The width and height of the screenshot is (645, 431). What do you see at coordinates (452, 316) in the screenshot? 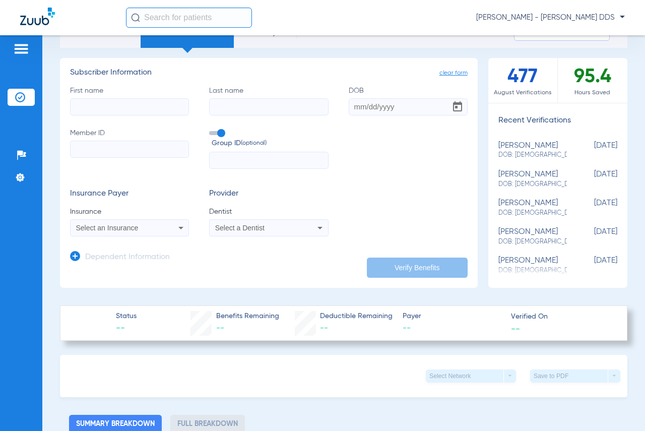
I see `span: Payer` at bounding box center [452, 316].